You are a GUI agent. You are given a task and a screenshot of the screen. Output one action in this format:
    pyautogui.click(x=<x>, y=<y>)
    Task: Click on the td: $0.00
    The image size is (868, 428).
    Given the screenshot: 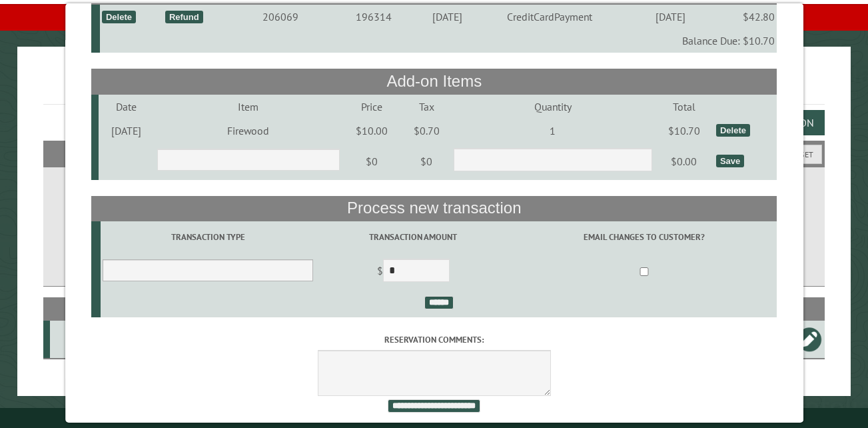 What is the action you would take?
    pyautogui.click(x=684, y=161)
    